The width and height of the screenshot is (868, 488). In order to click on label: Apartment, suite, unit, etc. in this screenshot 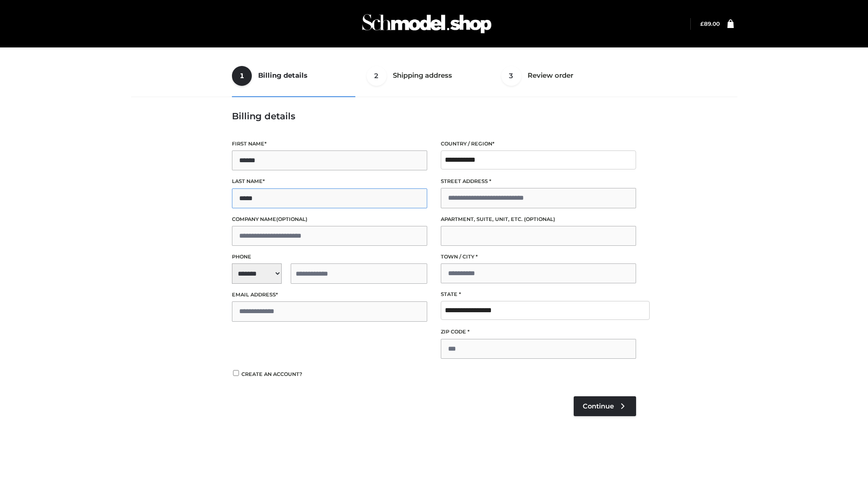, I will do `click(538, 219)`.